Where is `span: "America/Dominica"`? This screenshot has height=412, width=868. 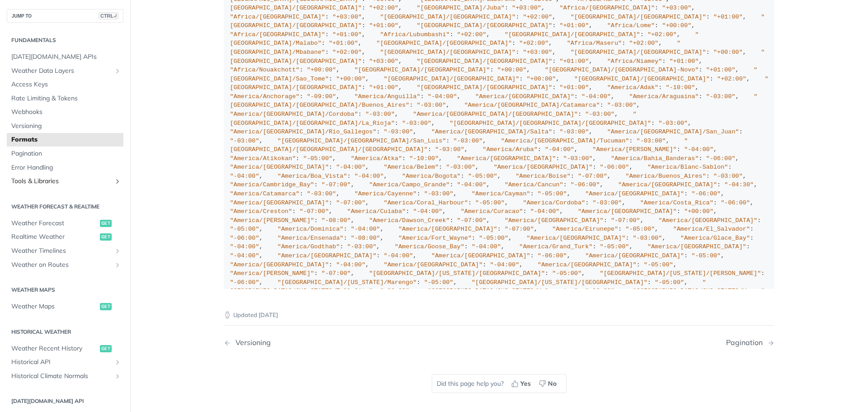 span: "America/Dominica" is located at coordinates (310, 229).